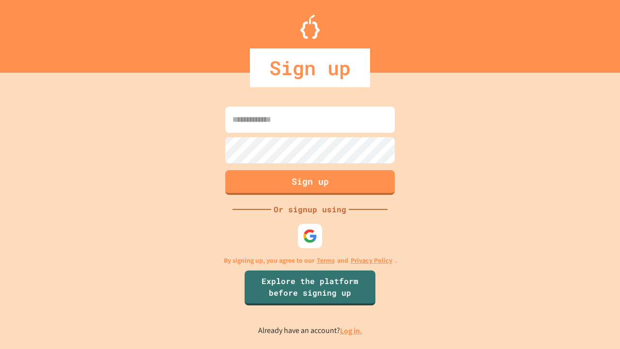 The width and height of the screenshot is (620, 349). I want to click on div: Or signup using, so click(310, 209).